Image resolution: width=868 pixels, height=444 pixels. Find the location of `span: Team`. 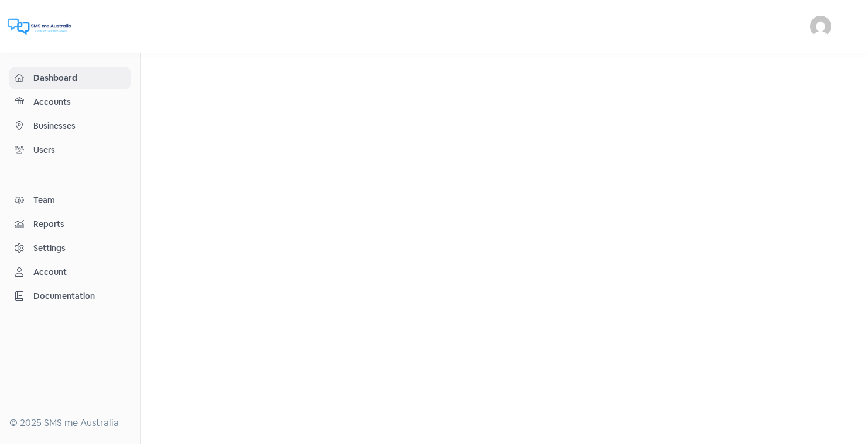

span: Team is located at coordinates (79, 200).